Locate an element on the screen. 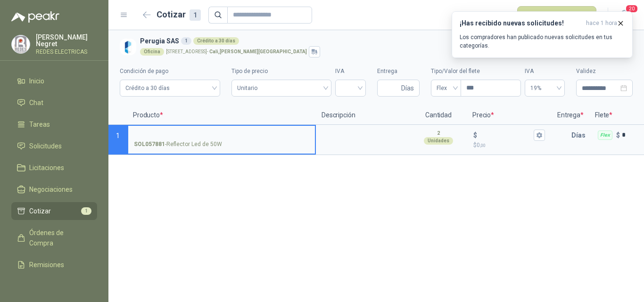 The width and height of the screenshot is (644, 302). a: Inicio is located at coordinates (54, 81).